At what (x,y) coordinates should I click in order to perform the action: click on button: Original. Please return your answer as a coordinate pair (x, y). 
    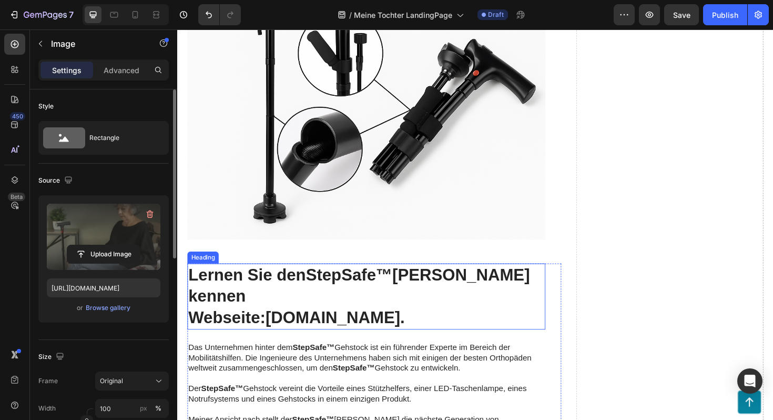
    Looking at the image, I should click on (132, 381).